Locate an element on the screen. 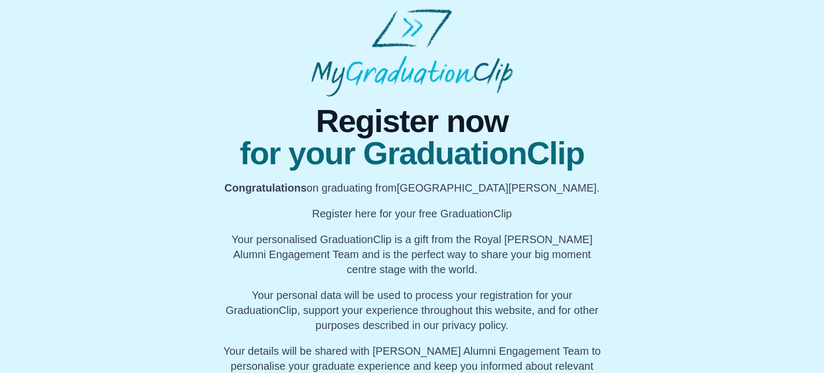 This screenshot has width=824, height=373. span: Register now is located at coordinates (412, 121).